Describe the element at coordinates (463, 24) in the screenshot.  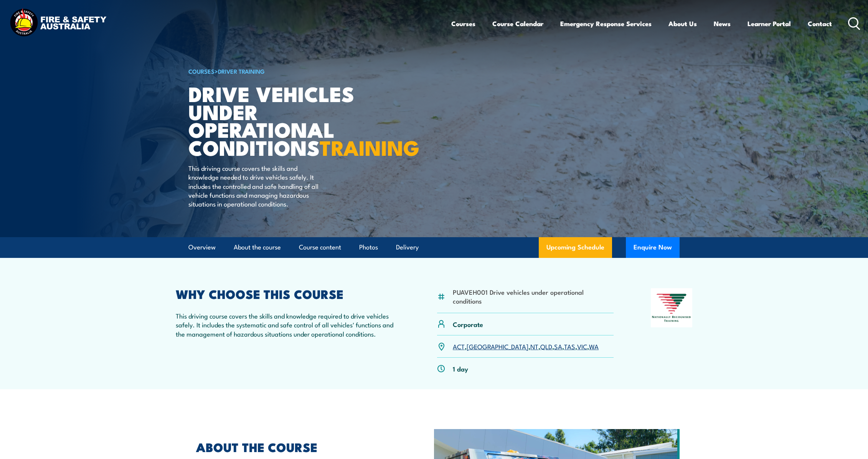
I see `a: Courses` at that location.